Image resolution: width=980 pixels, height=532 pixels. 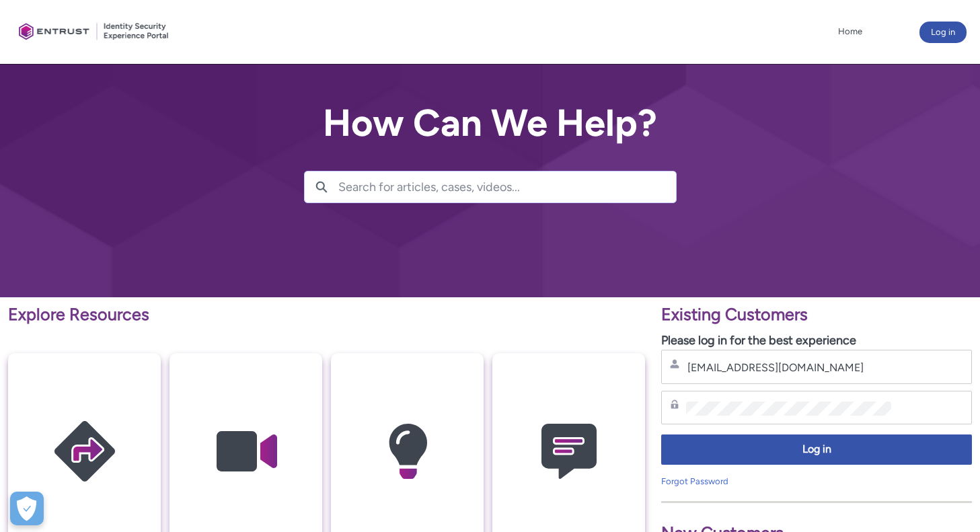 What do you see at coordinates (490, 123) in the screenshot?
I see `h2: How Can We Help?` at bounding box center [490, 123].